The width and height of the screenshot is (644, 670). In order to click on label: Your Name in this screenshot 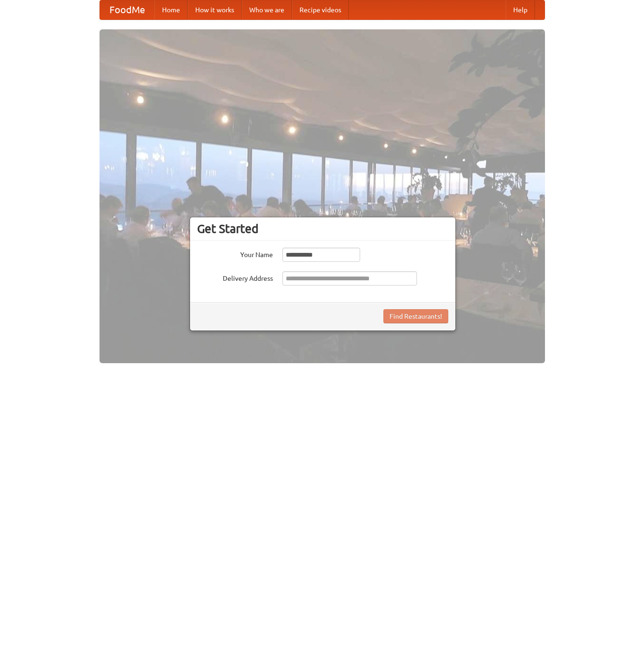, I will do `click(235, 254)`.